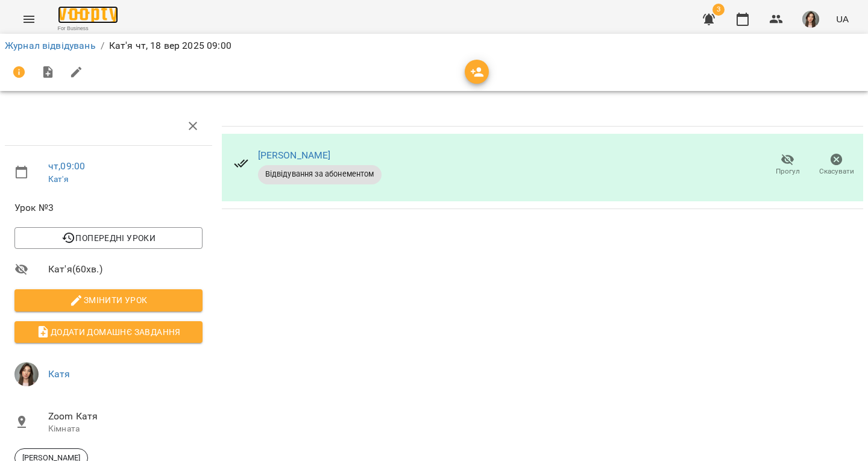  What do you see at coordinates (836, 171) in the screenshot?
I see `span: Скасувати` at bounding box center [836, 171].